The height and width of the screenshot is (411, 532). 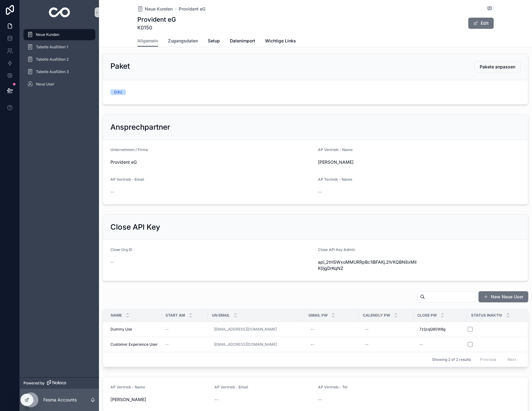 What do you see at coordinates (280, 41) in the screenshot?
I see `span: Wichtige Links` at bounding box center [280, 41].